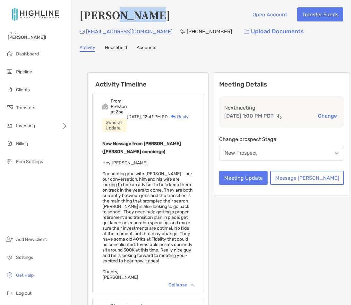 This screenshot has height=305, width=351. What do you see at coordinates (116, 48) in the screenshot?
I see `a: Household` at bounding box center [116, 48].